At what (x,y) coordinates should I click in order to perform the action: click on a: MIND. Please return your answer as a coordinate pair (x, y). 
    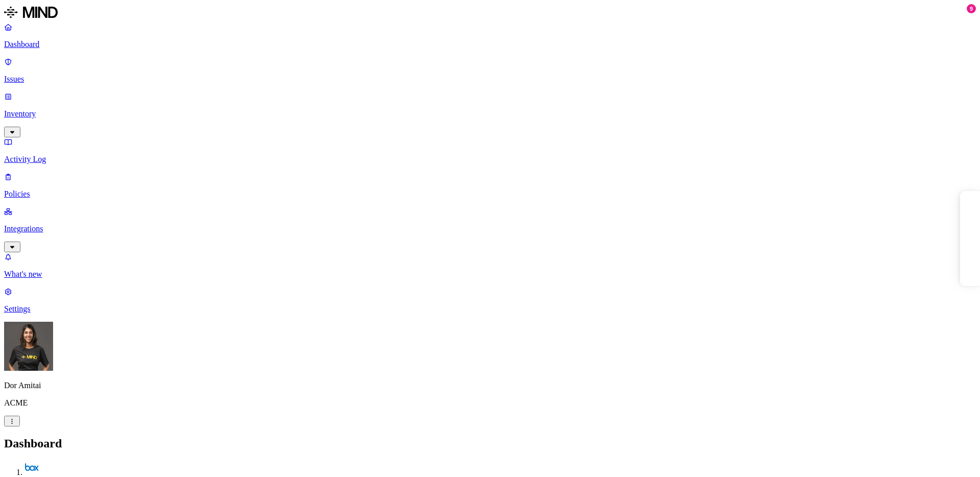
    Looking at the image, I should click on (490, 13).